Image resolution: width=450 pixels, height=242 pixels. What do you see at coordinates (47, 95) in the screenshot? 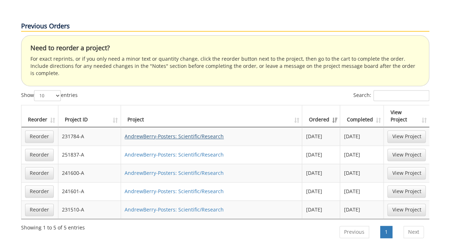
I see `select: Showentries` at bounding box center [47, 95].